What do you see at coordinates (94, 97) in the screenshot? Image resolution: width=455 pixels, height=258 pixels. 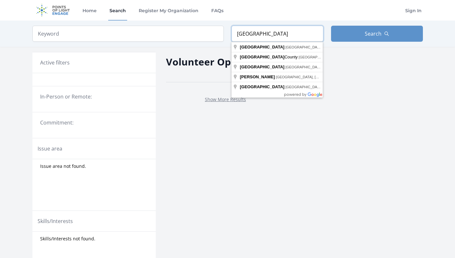 I see `legend: In-Person or Remote:` at bounding box center [94, 97].